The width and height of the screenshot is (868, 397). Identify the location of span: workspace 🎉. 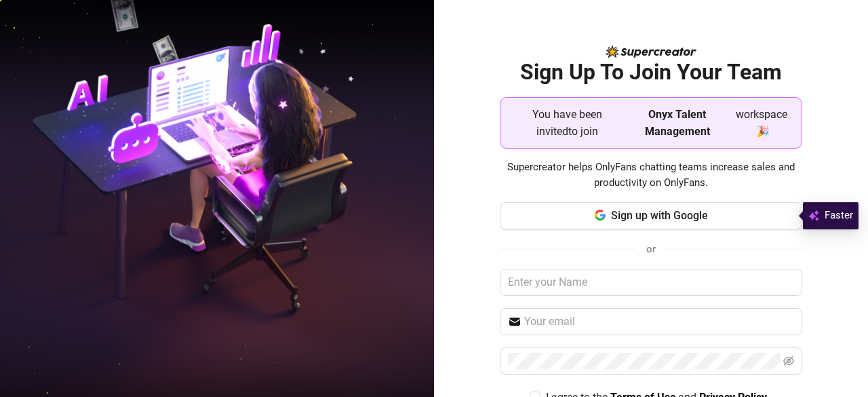
(761, 123).